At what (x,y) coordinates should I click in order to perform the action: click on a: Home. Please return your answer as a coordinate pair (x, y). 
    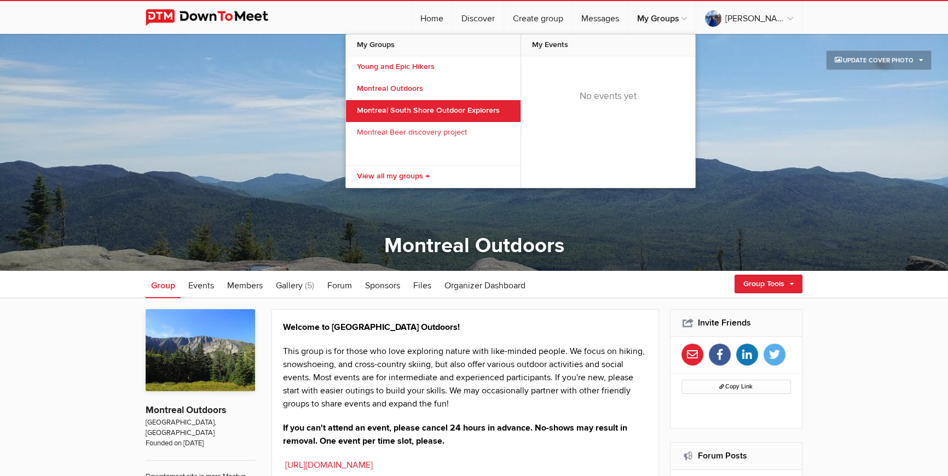
    Looking at the image, I should click on (432, 18).